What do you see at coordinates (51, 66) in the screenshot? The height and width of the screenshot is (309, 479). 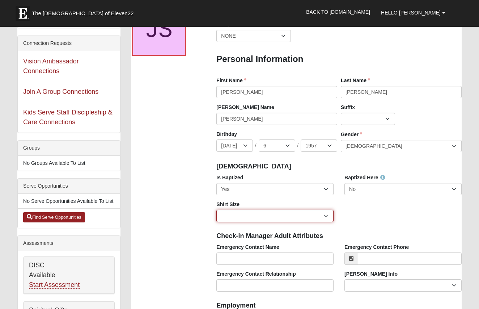 I see `a: Vision Ambassador Connections` at bounding box center [51, 66].